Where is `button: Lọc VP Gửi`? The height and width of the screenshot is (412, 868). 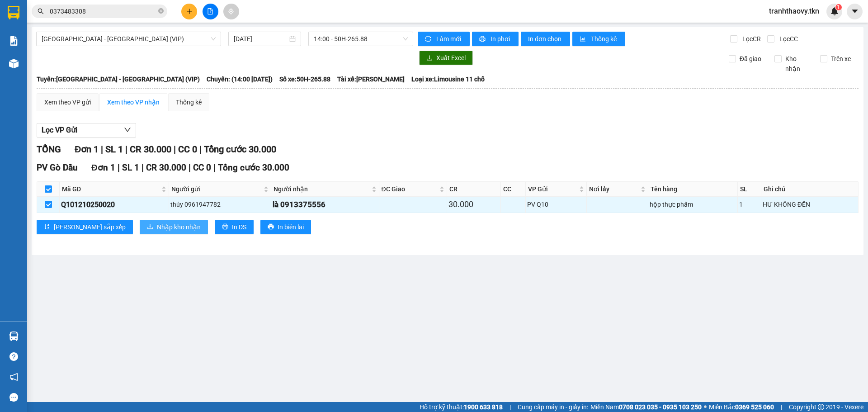
button: Lọc VP Gửi is located at coordinates (86, 130).